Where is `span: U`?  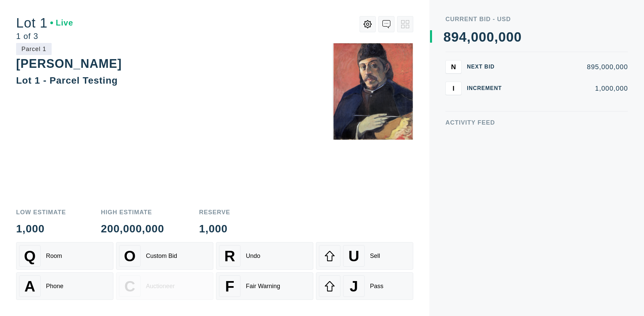
span: U is located at coordinates (354, 256).